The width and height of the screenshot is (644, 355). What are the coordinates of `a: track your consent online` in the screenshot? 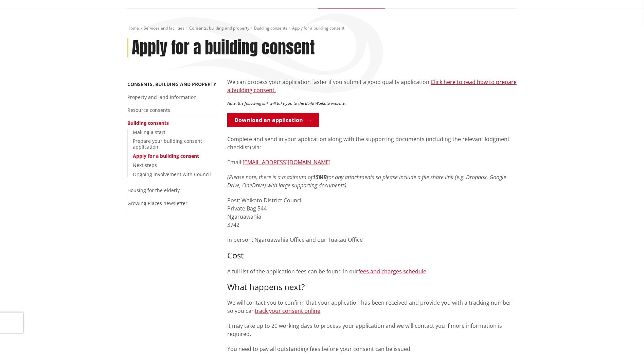 It's located at (287, 311).